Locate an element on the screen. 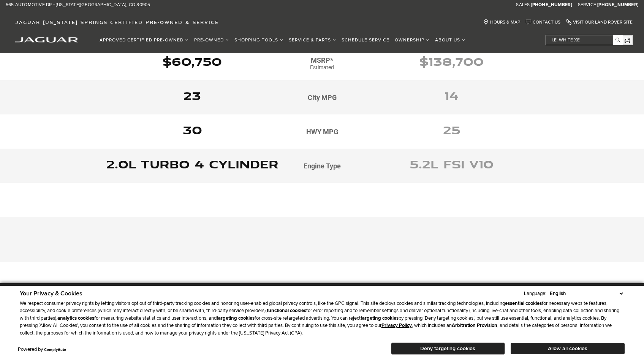 This screenshot has width=644, height=360. a: Ownership is located at coordinates (412, 40).